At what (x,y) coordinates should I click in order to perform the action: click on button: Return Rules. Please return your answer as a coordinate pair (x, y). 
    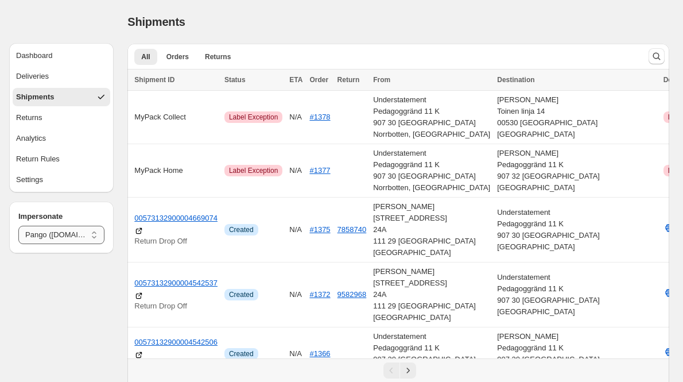
    Looking at the image, I should click on (61, 159).